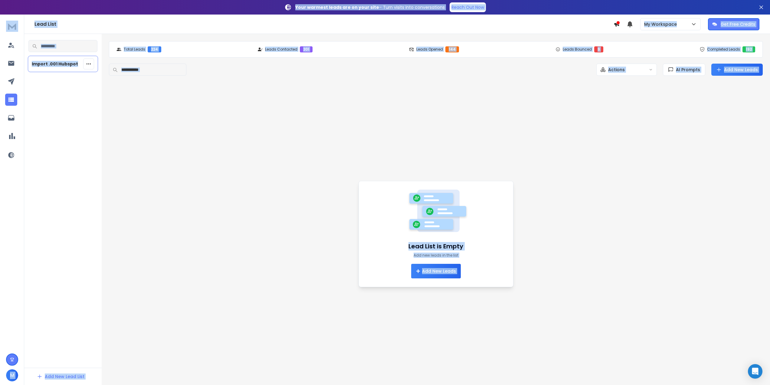  Describe the element at coordinates (724, 49) in the screenshot. I see `p: Completed Leads` at that location.